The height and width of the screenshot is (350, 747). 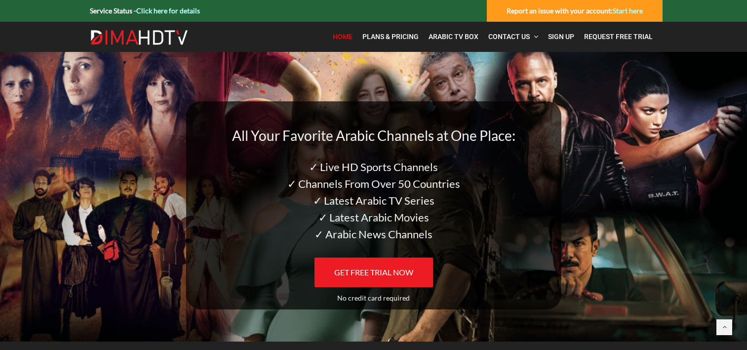 What do you see at coordinates (374, 135) in the screenshot?
I see `span: All Your Favorite Arabic Channels at One Place:` at bounding box center [374, 135].